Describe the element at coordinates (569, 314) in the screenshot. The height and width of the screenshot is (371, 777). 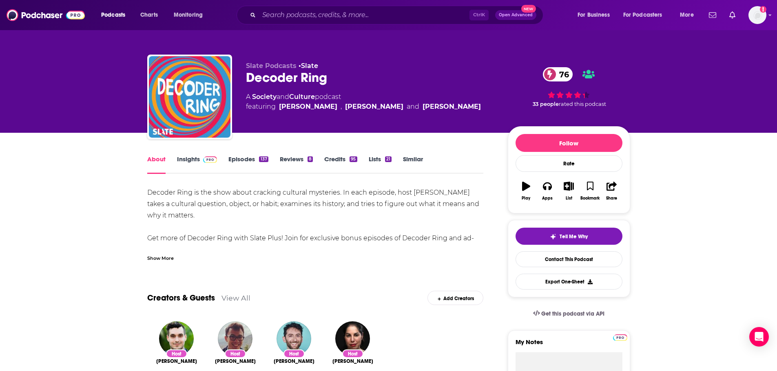
I see `a: Get this podcast via API` at that location.